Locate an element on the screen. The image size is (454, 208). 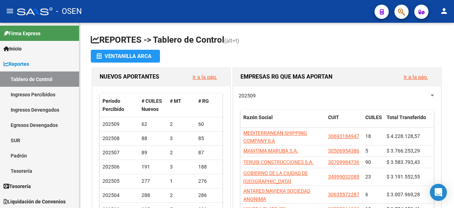
span: 30635572287 is located at coordinates (344, 194).